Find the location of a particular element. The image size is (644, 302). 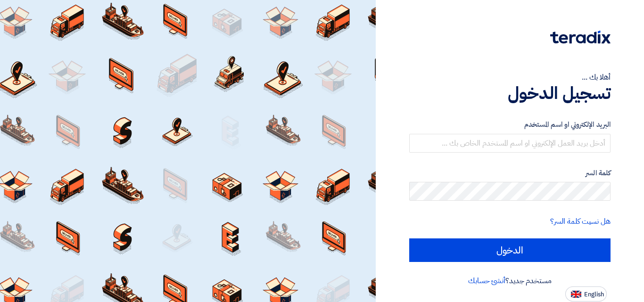

span: English is located at coordinates (594, 294).